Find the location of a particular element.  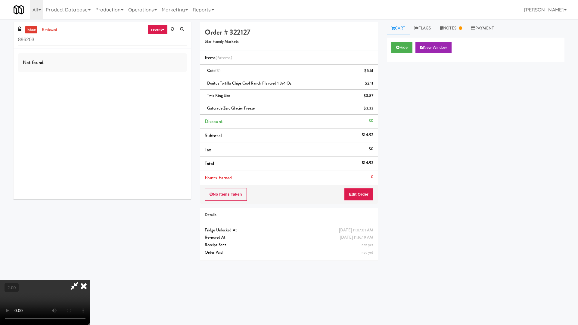

a: Cart is located at coordinates (399, 28).